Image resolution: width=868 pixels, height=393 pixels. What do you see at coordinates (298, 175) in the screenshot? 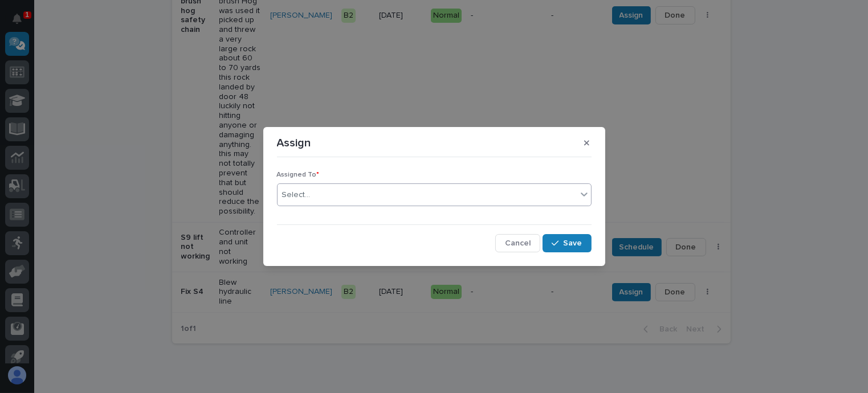
I see `span: Assigned To` at bounding box center [298, 175].